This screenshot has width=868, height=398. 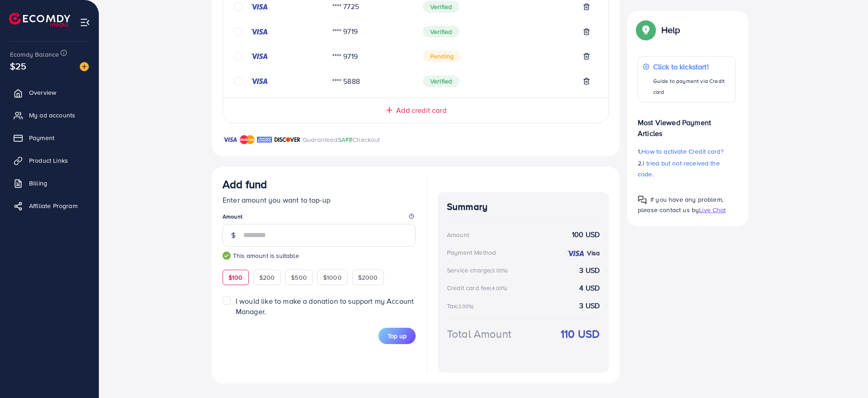 What do you see at coordinates (298, 277) in the screenshot?
I see `span: $500` at bounding box center [298, 277].